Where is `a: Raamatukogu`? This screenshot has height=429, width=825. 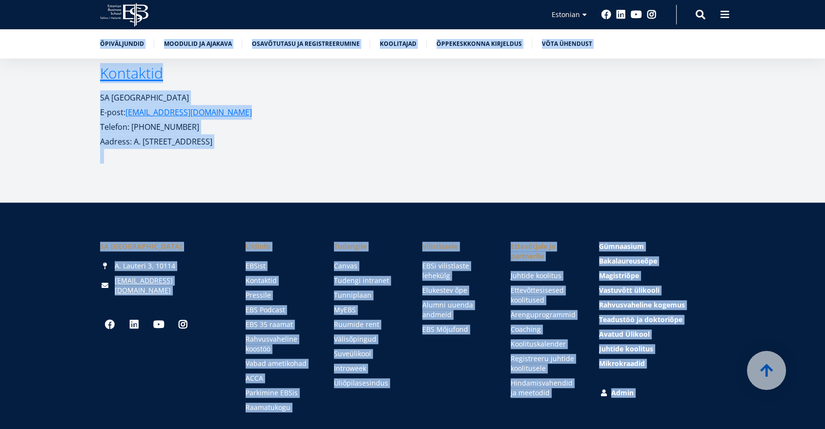
a: Raamatukogu is located at coordinates (280, 407).